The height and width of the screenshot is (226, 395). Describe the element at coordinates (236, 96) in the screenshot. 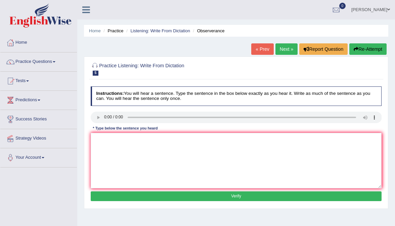

I see `h4: You will hear a sentence. Type the sentence in the box below exactly as you hear it. Write as muc...` at that location.